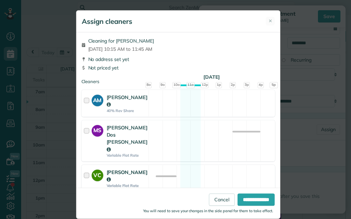 This screenshot has height=219, width=351. Describe the element at coordinates (178, 68) in the screenshot. I see `div: Not priced yet` at that location.